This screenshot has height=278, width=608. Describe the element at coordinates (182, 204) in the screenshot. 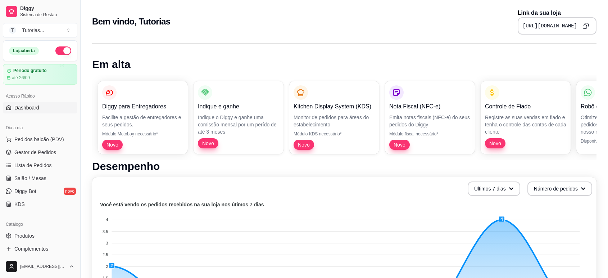

I see `text: Você está vendo os pedidos recebidos na sua loja nos útimos 7 dias` at that location.